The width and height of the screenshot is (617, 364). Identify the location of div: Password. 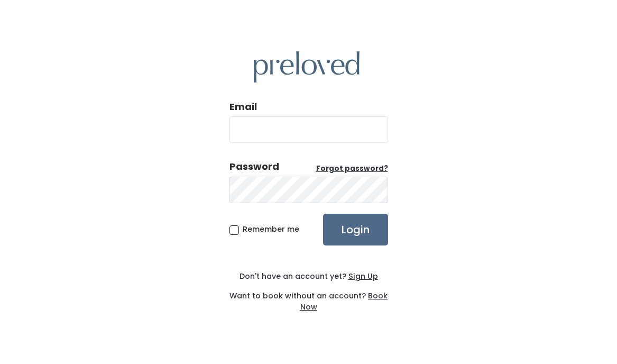
(255, 167).